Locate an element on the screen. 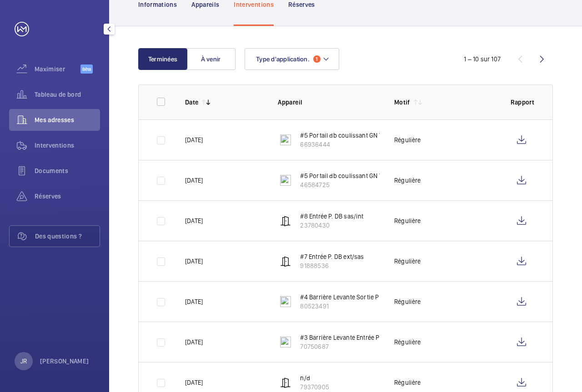 The width and height of the screenshot is (582, 392). button: À venir is located at coordinates (211, 59).